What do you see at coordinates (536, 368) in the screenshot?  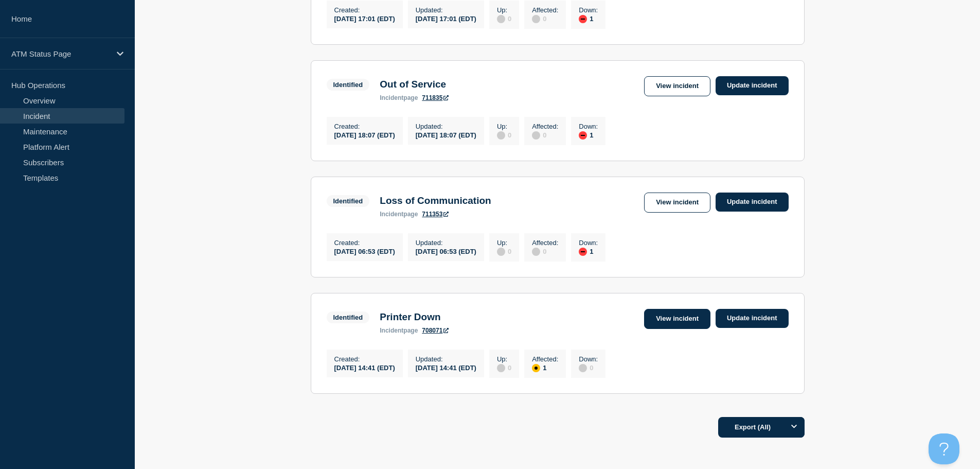 I see `div: affected` at bounding box center [536, 368].